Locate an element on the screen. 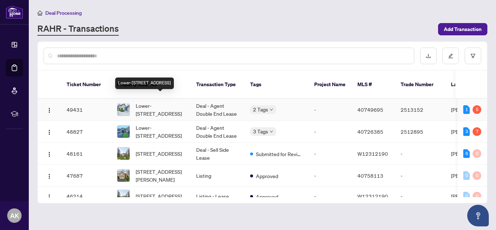 The width and height of the screenshot is (496, 230). img: logo is located at coordinates (14, 12).